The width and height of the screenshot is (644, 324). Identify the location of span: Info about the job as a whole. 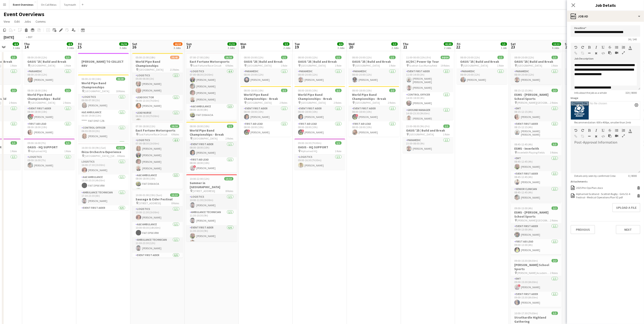
(590, 92).